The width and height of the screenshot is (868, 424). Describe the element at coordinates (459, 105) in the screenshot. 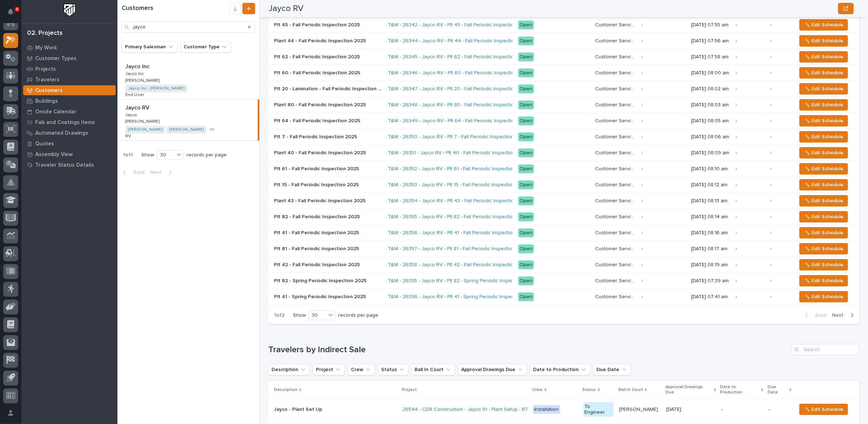

I see `a: T&M - 26348 - Jayco RV - Plt 80 - Fall Periodic Inspection 2025` at that location.